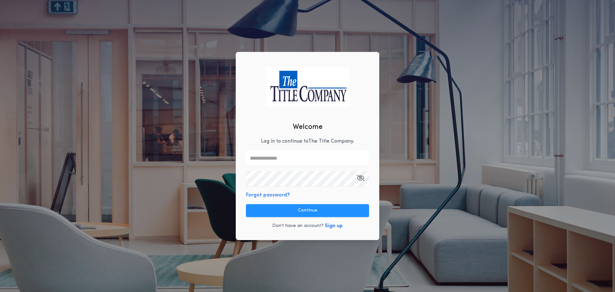 Image resolution: width=615 pixels, height=292 pixels. Describe the element at coordinates (268, 195) in the screenshot. I see `button: Forgot password?` at that location.